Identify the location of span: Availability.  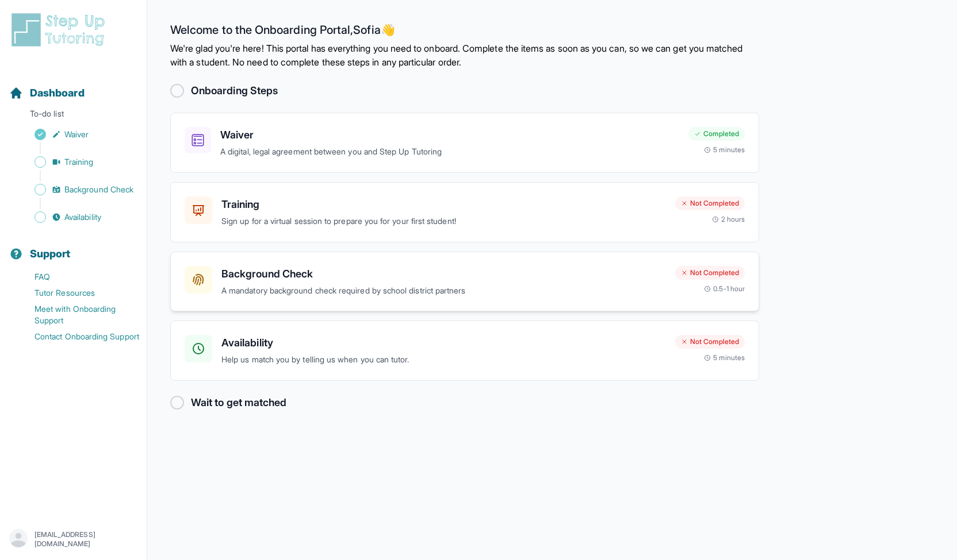
(83, 217).